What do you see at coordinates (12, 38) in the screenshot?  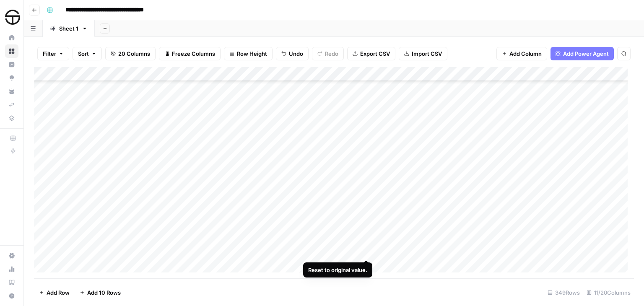 I see `a: Home` at bounding box center [12, 38].